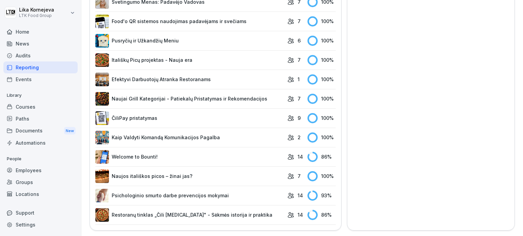 The width and height of the screenshot is (523, 236). Describe the element at coordinates (102, 60) in the screenshot. I see `img: vnq8o9l4lxrvjwsmlxb2om7q.png` at that location.